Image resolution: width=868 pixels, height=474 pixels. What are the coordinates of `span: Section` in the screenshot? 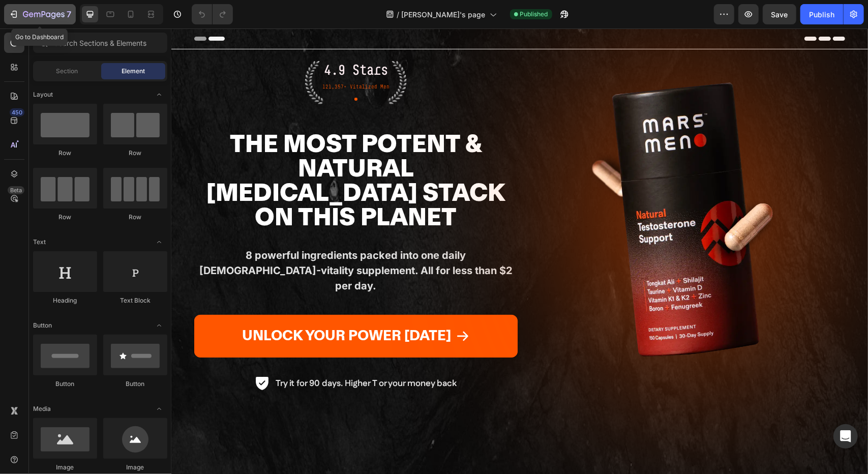 It's located at (67, 71).